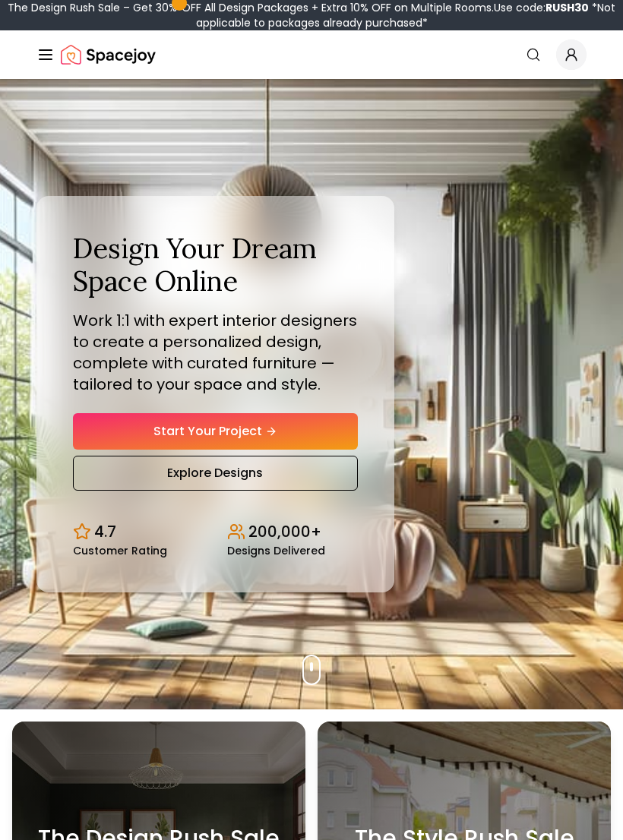 This screenshot has height=840, width=623. I want to click on nav: Global, so click(312, 55).